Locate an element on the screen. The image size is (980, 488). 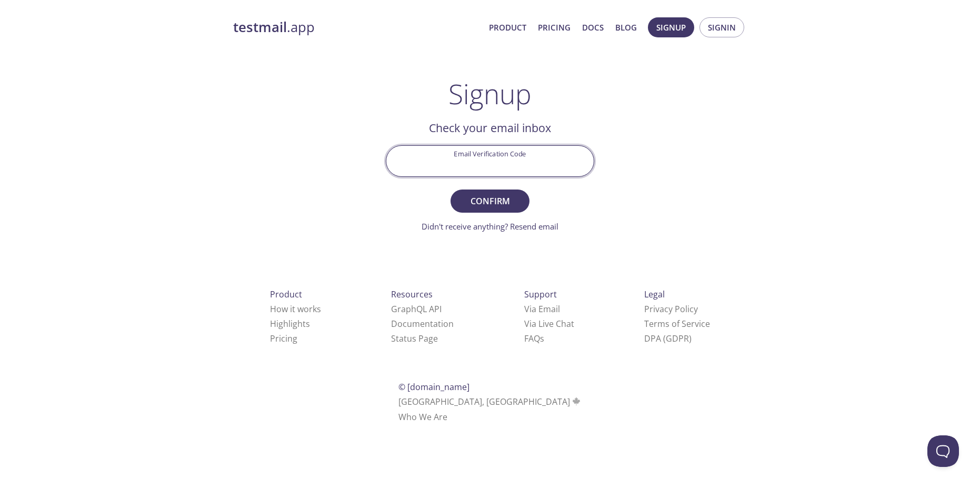
h1: Signup is located at coordinates (490, 94).